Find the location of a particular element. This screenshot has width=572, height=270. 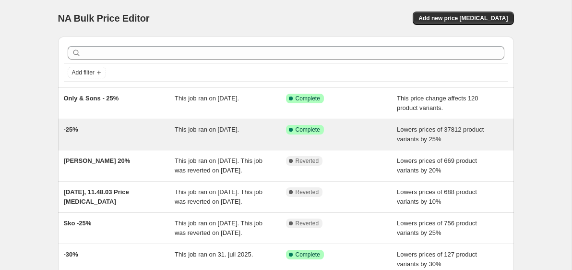

span: Lowers prices of 127 product variants by 30% is located at coordinates (437, 259).